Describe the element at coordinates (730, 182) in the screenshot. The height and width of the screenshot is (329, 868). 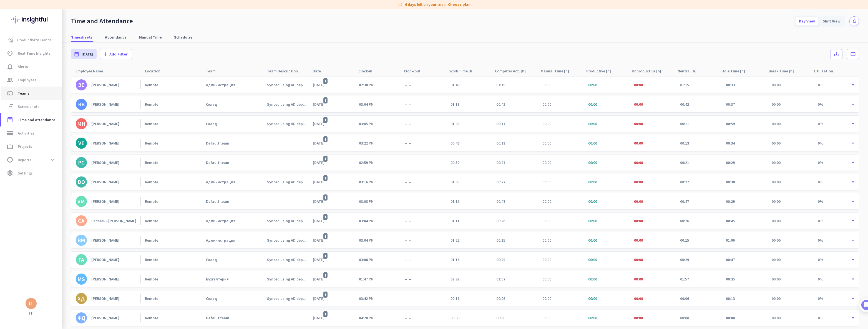
I see `span: 00:38` at that location.